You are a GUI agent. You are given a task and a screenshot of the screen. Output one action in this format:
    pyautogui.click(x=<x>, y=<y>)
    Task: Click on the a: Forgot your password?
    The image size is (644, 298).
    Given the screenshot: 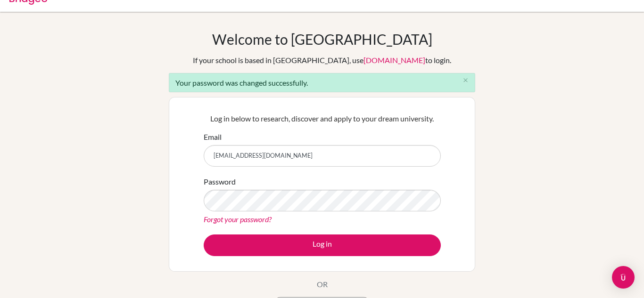 What is the action you would take?
    pyautogui.click(x=238, y=219)
    